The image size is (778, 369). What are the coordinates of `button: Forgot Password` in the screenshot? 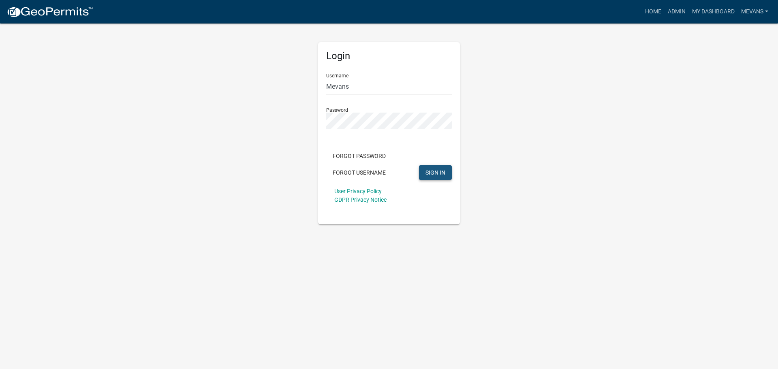 It's located at (359, 156).